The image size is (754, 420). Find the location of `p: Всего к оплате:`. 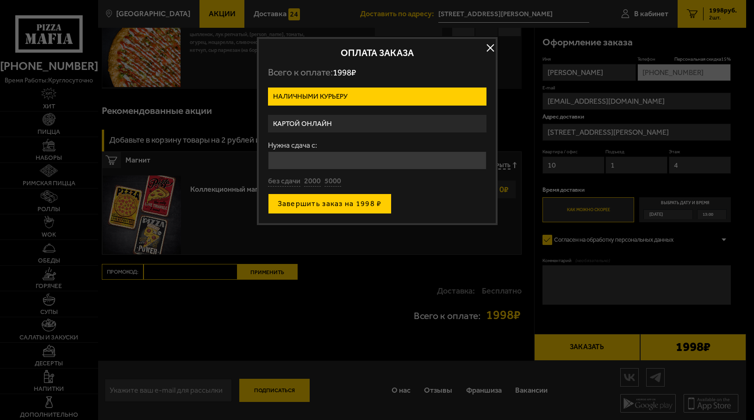

p: Всего к оплате: is located at coordinates (377, 72).